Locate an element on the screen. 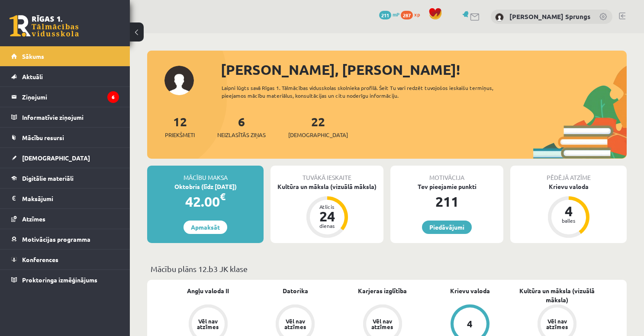 The height and width of the screenshot is (336, 644). a: Datorika is located at coordinates (295, 291).